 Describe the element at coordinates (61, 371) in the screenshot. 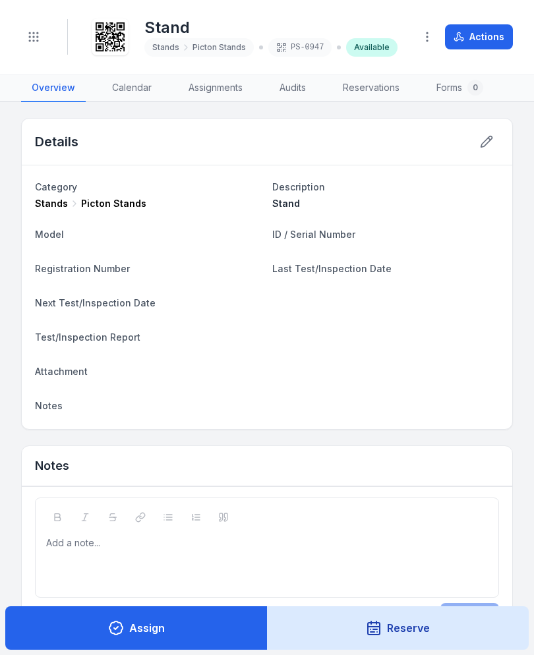

I see `span: Attachment` at that location.